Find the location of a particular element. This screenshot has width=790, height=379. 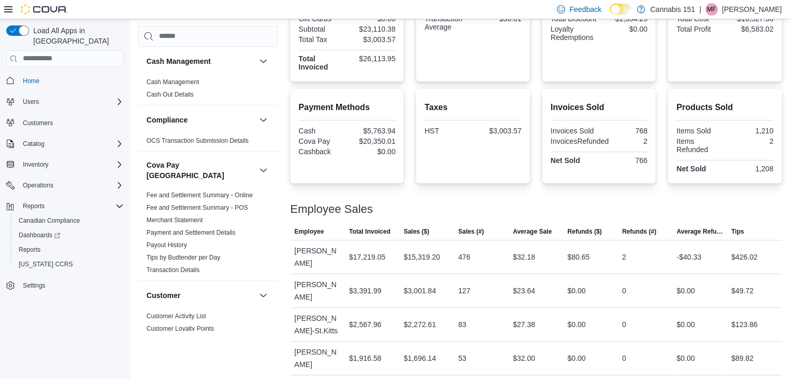

strong: Total Invoiced is located at coordinates (313, 63).